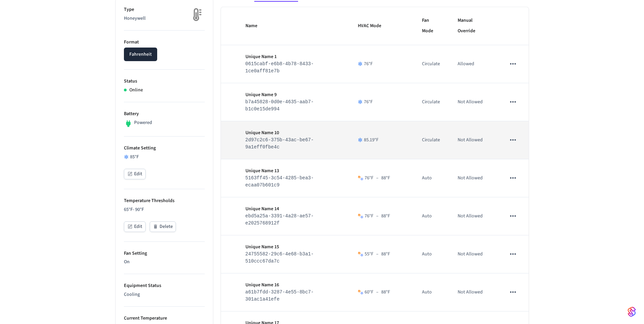 The image size is (644, 324). Describe the element at coordinates (164, 318) in the screenshot. I see `p: Current Temperature` at that location.